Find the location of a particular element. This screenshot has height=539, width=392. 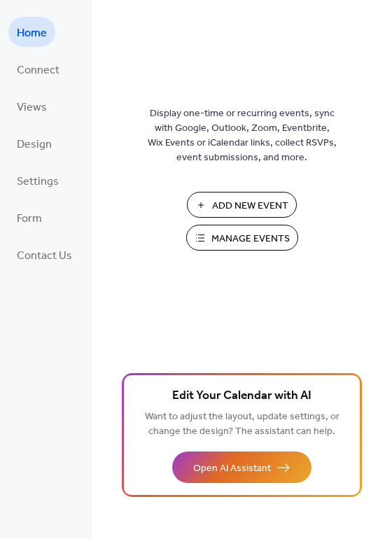

span: Display one-time or recurring events, sync with Google, Outlook, Zoom, Eventbrite, Wix Events or ... is located at coordinates (242, 136).